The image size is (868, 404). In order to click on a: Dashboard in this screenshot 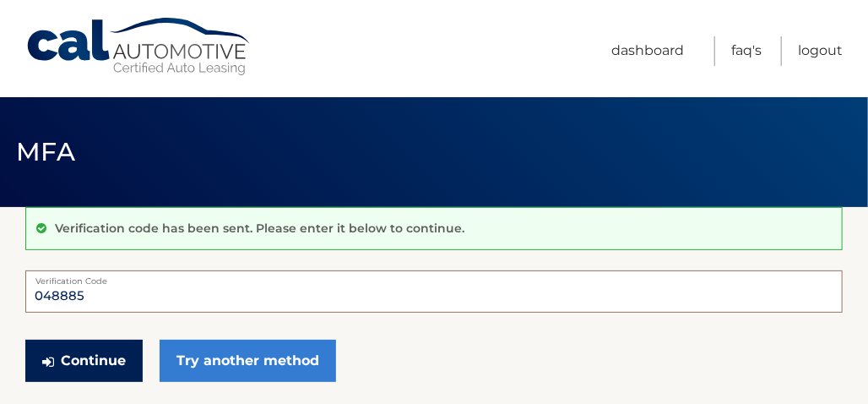, I will do `click(647, 50)`.